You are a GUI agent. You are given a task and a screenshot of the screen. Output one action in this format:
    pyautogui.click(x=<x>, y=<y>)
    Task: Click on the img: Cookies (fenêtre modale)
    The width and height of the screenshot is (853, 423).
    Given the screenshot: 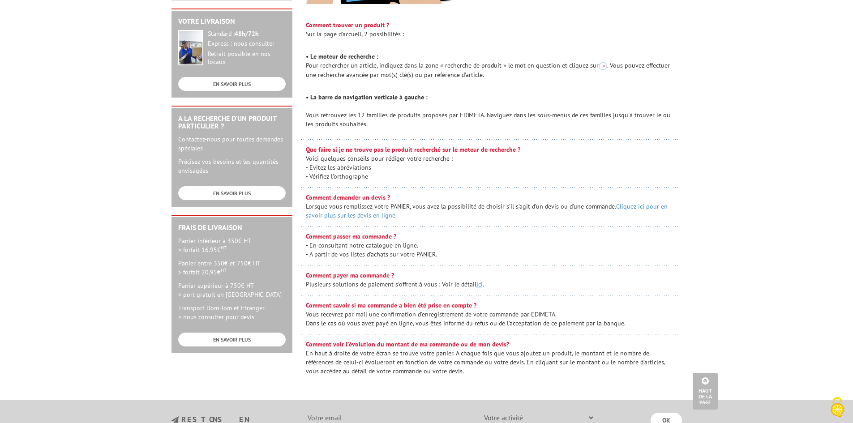 What is the action you would take?
    pyautogui.click(x=837, y=407)
    